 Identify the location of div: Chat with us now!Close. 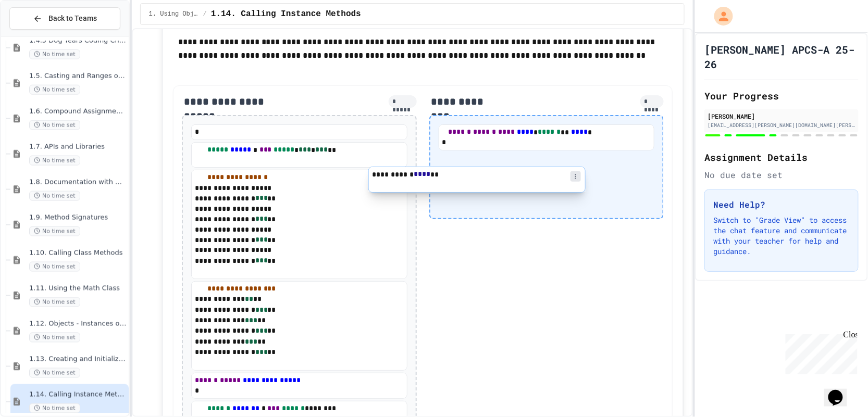
(38, 35).